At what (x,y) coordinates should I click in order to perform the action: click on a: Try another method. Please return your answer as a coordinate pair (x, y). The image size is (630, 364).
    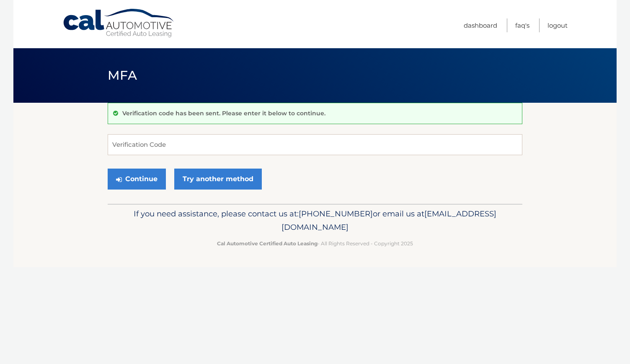
    Looking at the image, I should click on (218, 179).